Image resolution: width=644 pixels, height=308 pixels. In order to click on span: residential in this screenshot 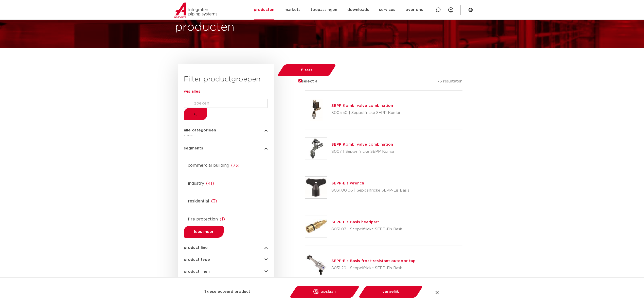, I will do `click(198, 201)`.